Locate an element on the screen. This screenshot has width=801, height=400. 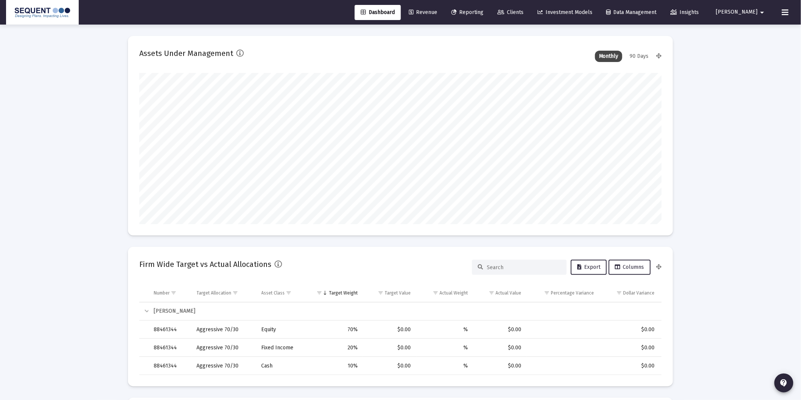
td: Cash is located at coordinates (281, 366).